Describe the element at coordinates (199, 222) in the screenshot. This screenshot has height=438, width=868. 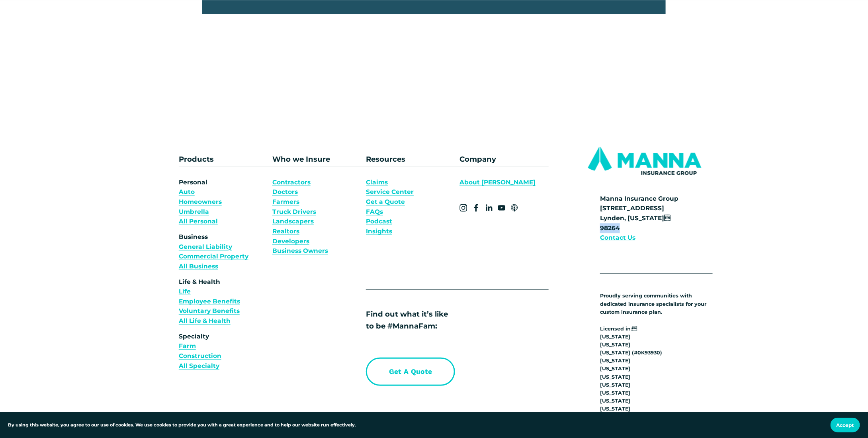
I see `a: All Personal` at that location.